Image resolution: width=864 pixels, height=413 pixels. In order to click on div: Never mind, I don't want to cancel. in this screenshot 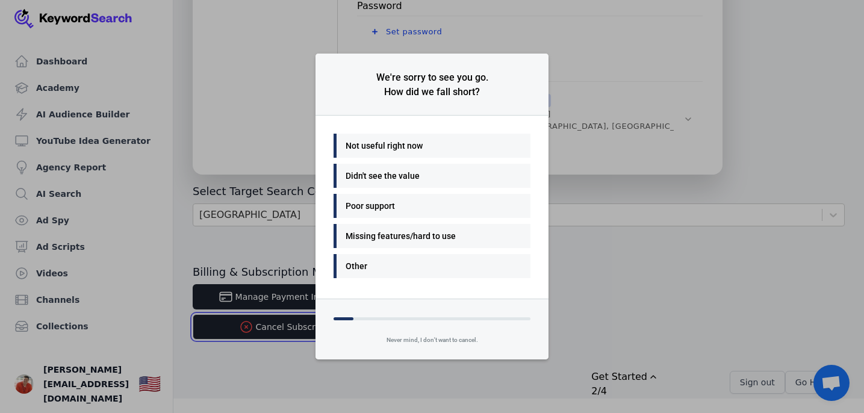, I will do `click(432, 344)`.